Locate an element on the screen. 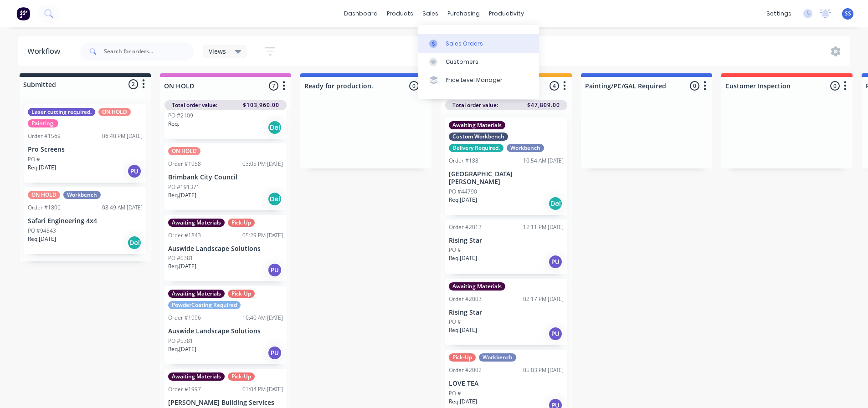  span: Views is located at coordinates (217, 51).